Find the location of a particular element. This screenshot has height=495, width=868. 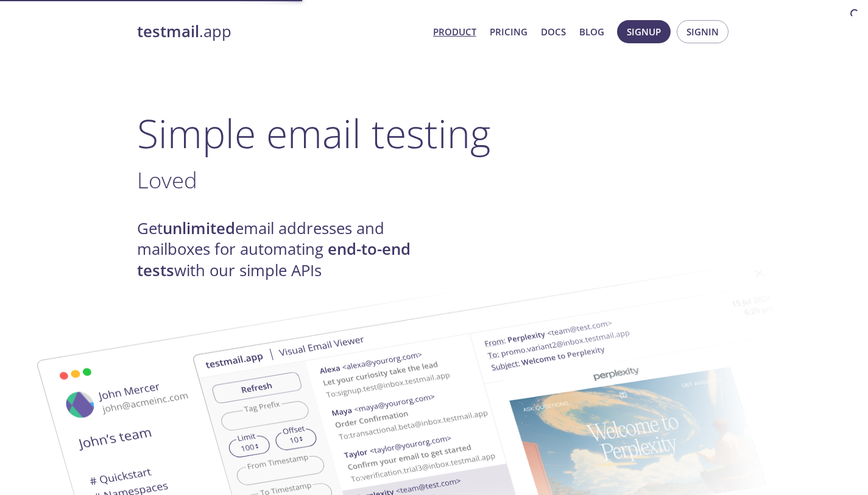

a: Pricing is located at coordinates (509, 32).